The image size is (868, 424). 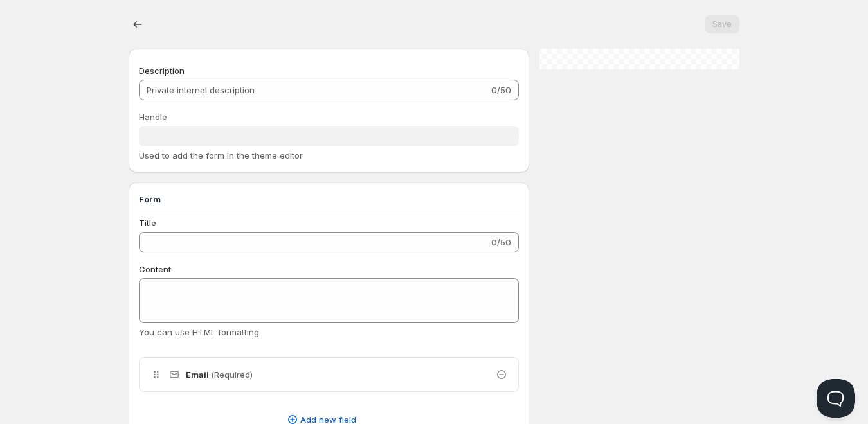 I want to click on span: Title, so click(x=147, y=223).